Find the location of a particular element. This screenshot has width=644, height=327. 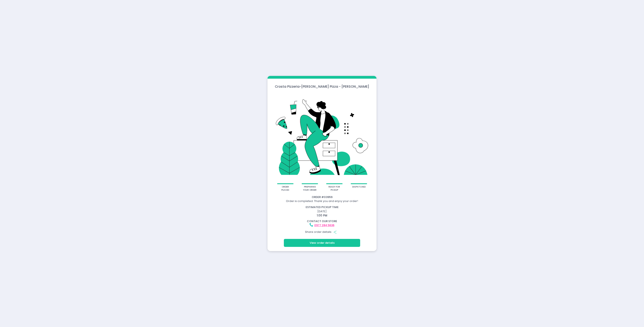

div: Share order details is located at coordinates (322, 232).